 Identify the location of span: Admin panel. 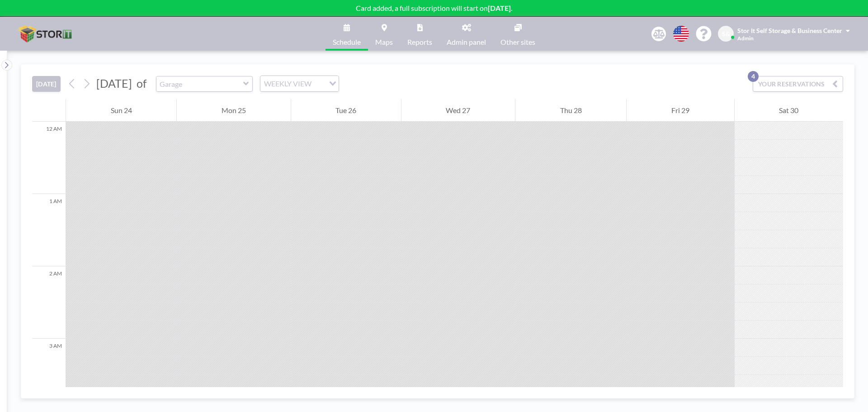
(466, 42).